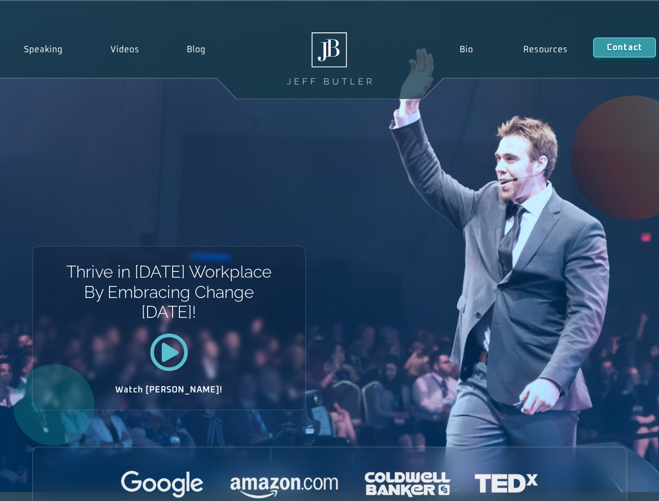  What do you see at coordinates (196, 50) in the screenshot?
I see `a: Blog` at bounding box center [196, 50].